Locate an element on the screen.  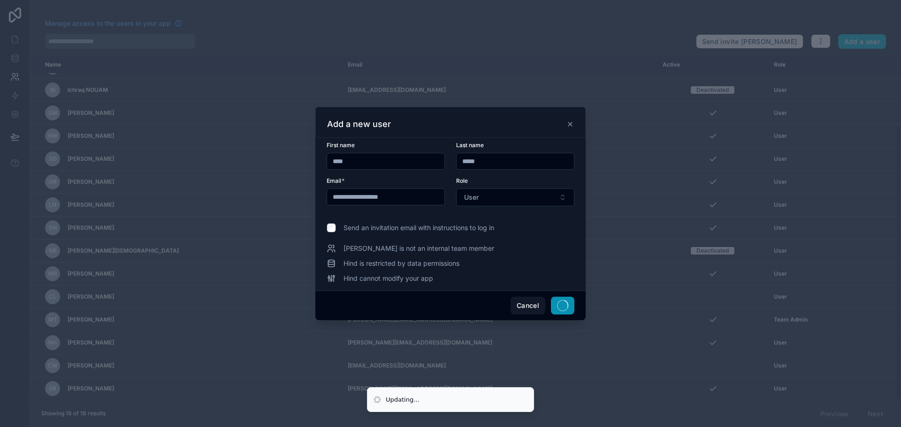
span: User is located at coordinates (471, 197).